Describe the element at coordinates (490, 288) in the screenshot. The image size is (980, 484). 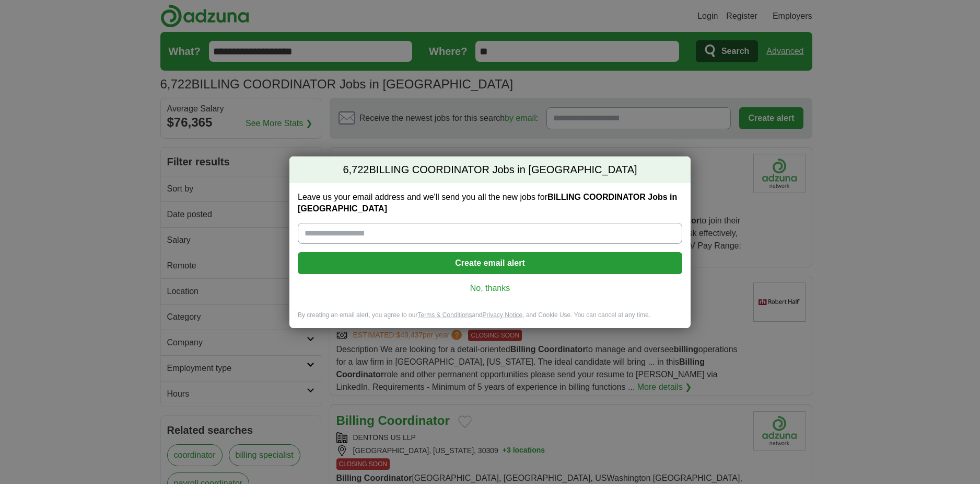
I see `a: No, thanks` at that location.